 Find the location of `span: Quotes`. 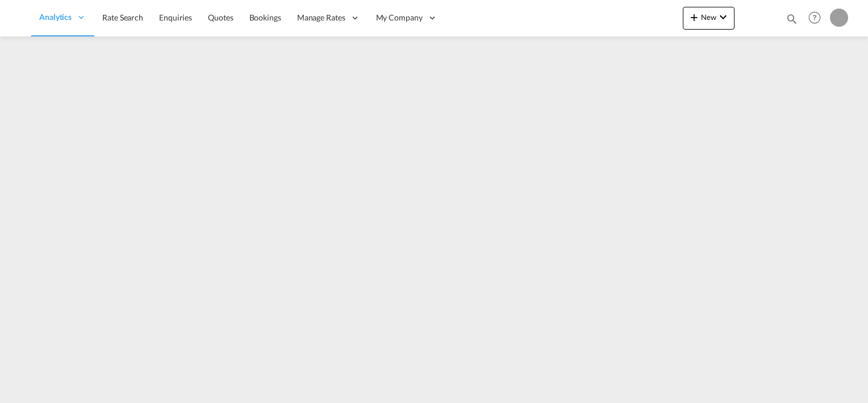

span: Quotes is located at coordinates (220, 17).